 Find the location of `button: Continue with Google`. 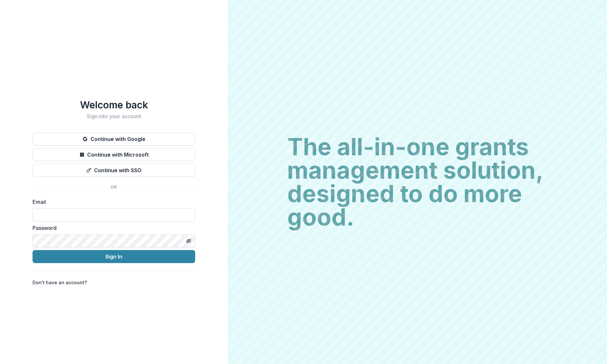

button: Continue with Google is located at coordinates (114, 139).